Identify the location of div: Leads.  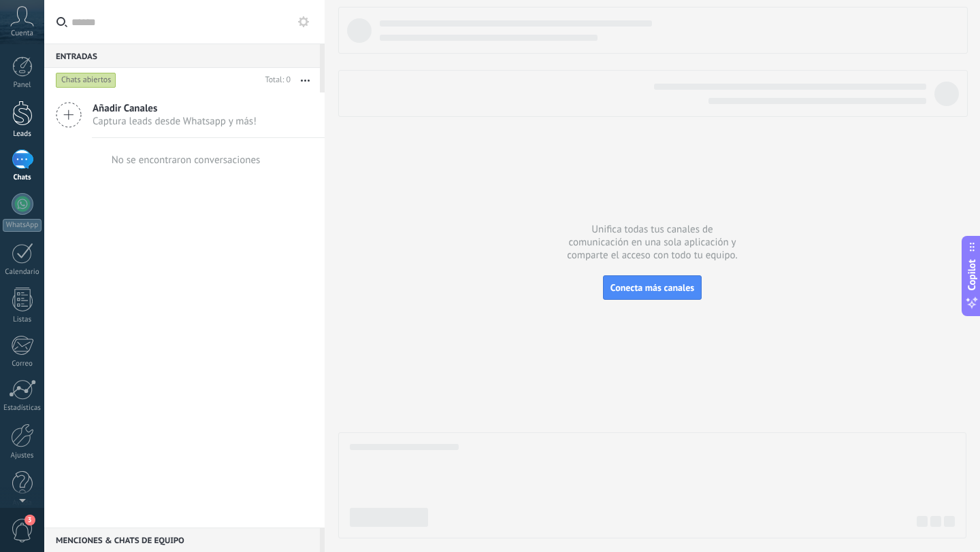
(23, 134).